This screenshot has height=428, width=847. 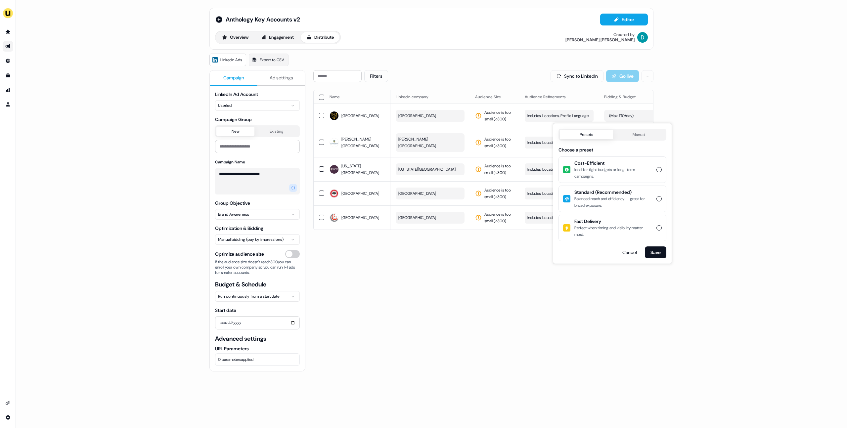 What do you see at coordinates (231, 60) in the screenshot?
I see `span: LinkedIn Ads` at bounding box center [231, 60].